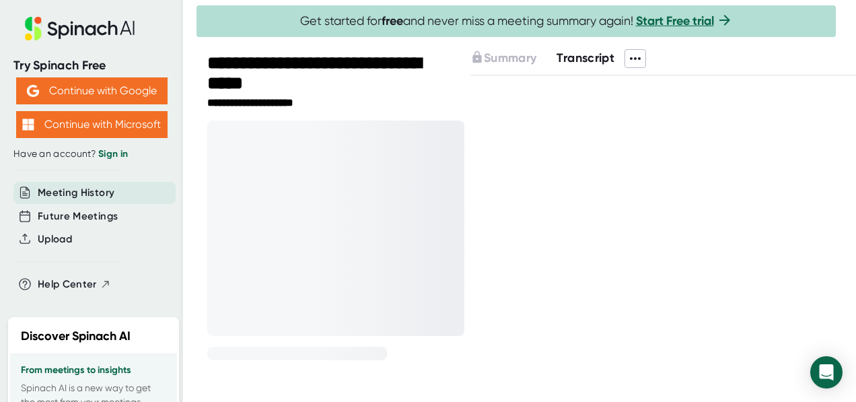 Image resolution: width=856 pixels, height=402 pixels. Describe the element at coordinates (67, 284) in the screenshot. I see `span: Help Center` at that location.